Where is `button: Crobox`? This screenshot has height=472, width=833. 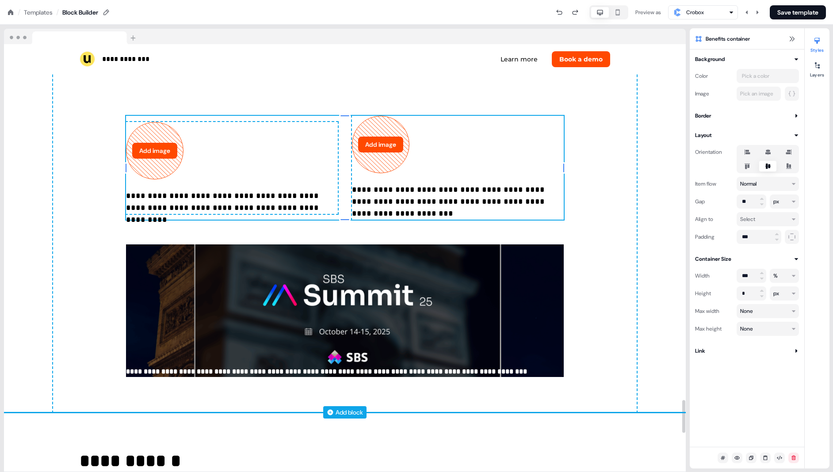 button: Crobox is located at coordinates (703, 12).